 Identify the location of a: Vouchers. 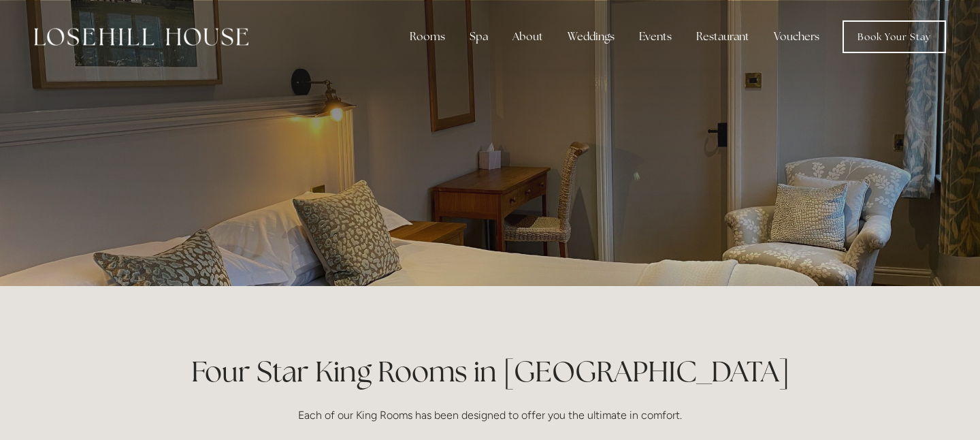
(797, 36).